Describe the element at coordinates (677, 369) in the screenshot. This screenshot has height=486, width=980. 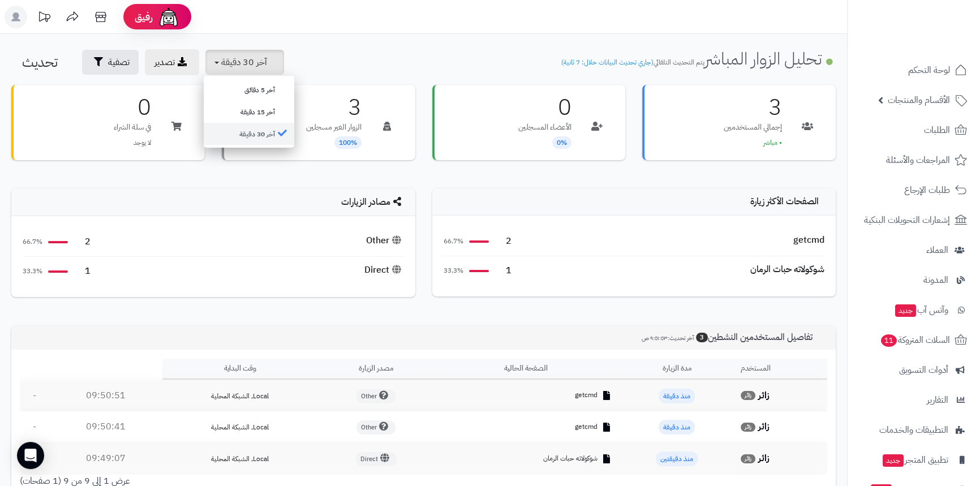
I see `th: مدة الزيارة` at that location.